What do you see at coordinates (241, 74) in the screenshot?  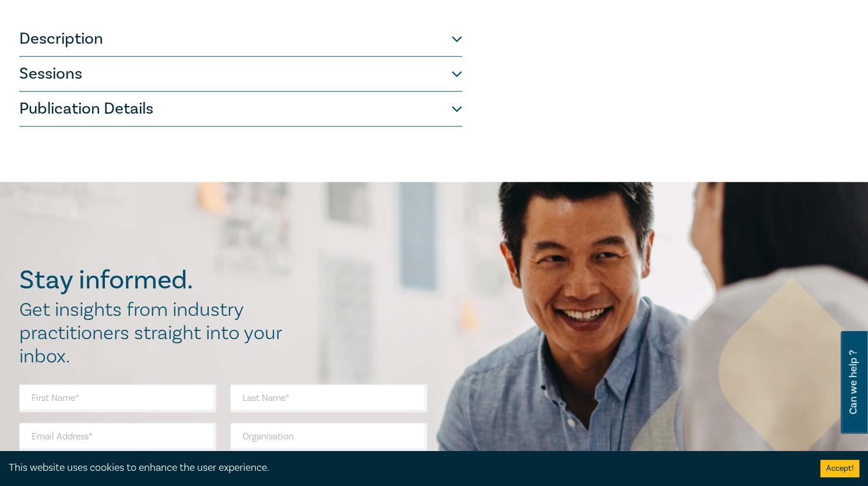 I see `button: Sessions` at bounding box center [241, 74].